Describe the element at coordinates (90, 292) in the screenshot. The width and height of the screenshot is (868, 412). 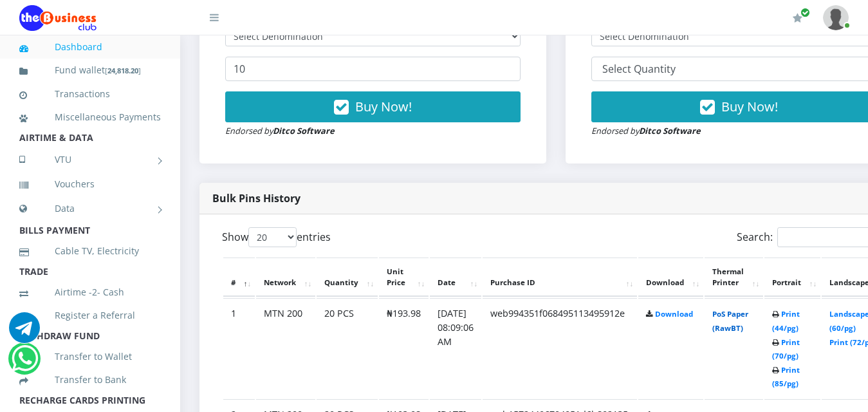
I see `a: Airtime -2- Cash` at that location.